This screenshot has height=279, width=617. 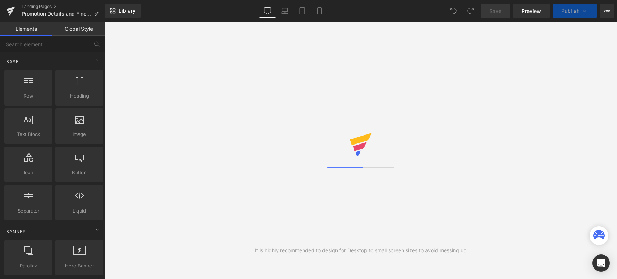 What do you see at coordinates (28, 211) in the screenshot?
I see `span: Separator` at bounding box center [28, 211].